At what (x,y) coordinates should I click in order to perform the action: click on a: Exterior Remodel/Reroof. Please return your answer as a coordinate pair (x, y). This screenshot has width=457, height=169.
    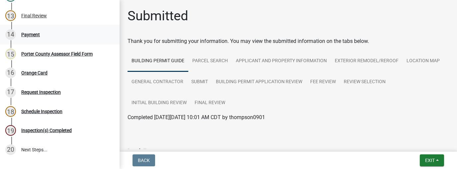
    Looking at the image, I should click on (366, 61).